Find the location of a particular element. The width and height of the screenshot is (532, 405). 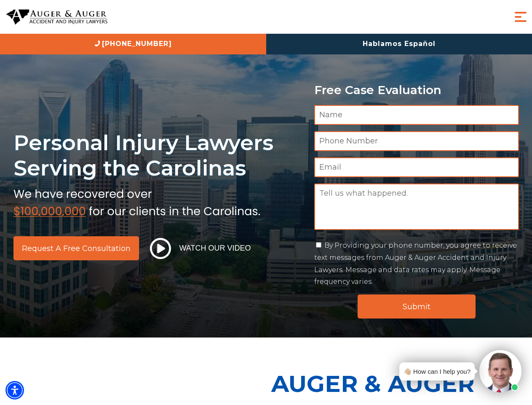

a: Request a Free Consultation is located at coordinates (76, 248).